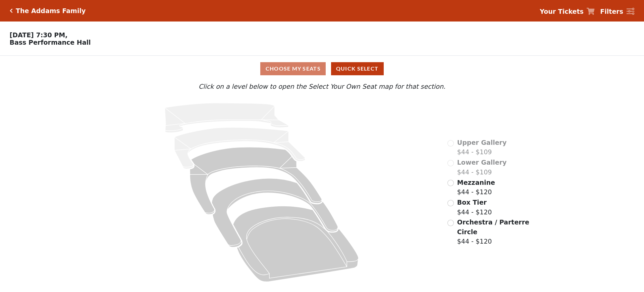  What do you see at coordinates (51, 11) in the screenshot?
I see `h5: The Addams Family` at bounding box center [51, 11].